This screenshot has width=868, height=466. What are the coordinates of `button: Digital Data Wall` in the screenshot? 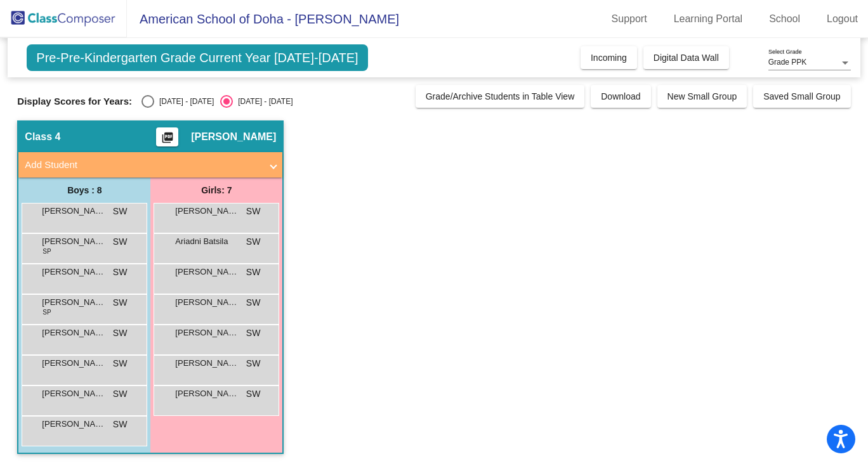 It's located at (686, 57).